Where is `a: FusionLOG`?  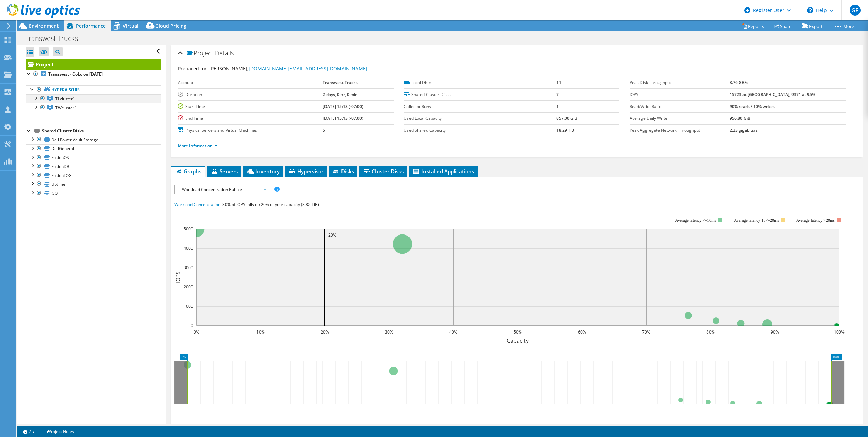 a: FusionLOG is located at coordinates (93, 175).